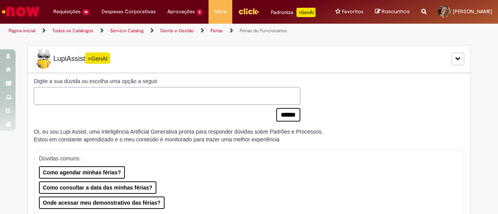 The width and height of the screenshot is (498, 214). Describe the element at coordinates (352, 12) in the screenshot. I see `span: Favoritos` at that location.